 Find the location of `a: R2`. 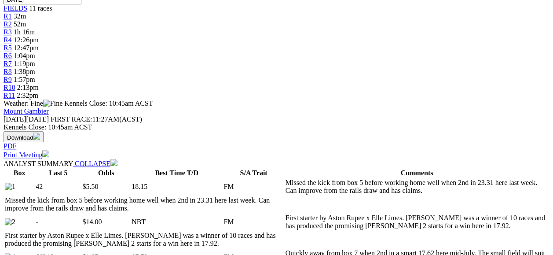

a: R2 is located at coordinates (7, 24).